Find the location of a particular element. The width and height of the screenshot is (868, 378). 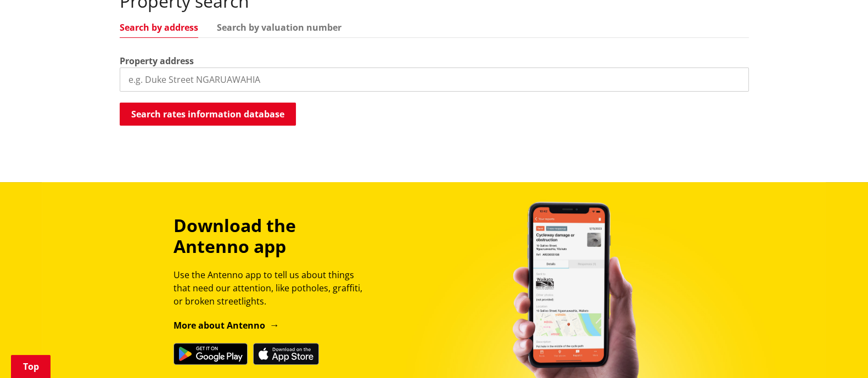

a: Search by valuation number is located at coordinates (279, 28).